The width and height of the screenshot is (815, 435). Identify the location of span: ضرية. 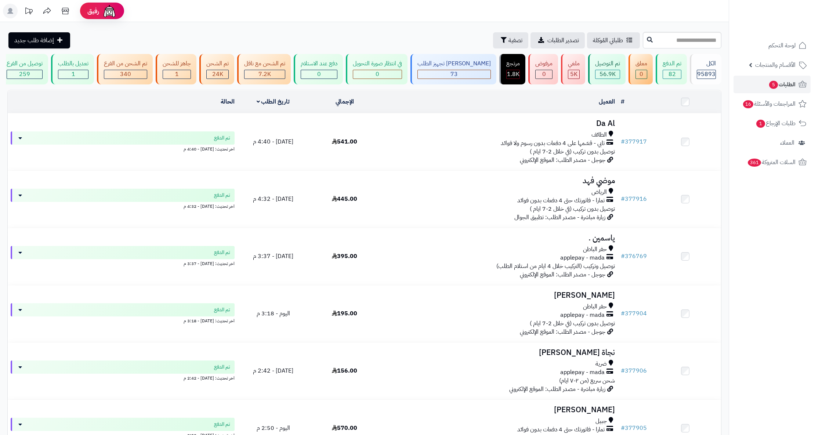
(601, 364).